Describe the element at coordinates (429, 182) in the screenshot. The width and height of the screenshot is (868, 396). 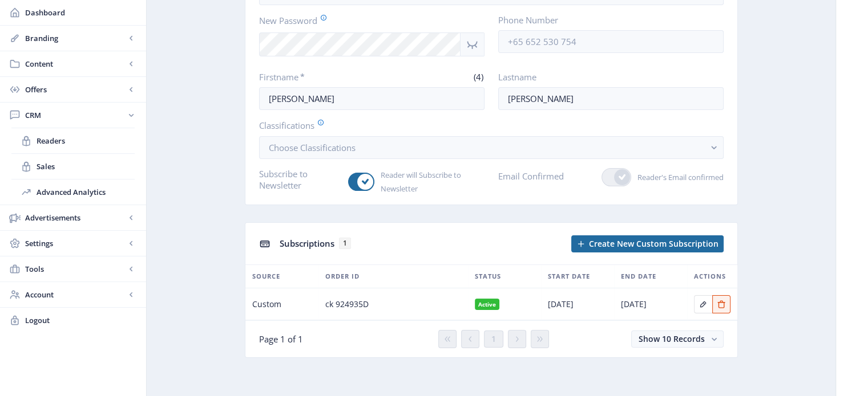
I see `span: Reader will Subscribe to Newsletter` at that location.